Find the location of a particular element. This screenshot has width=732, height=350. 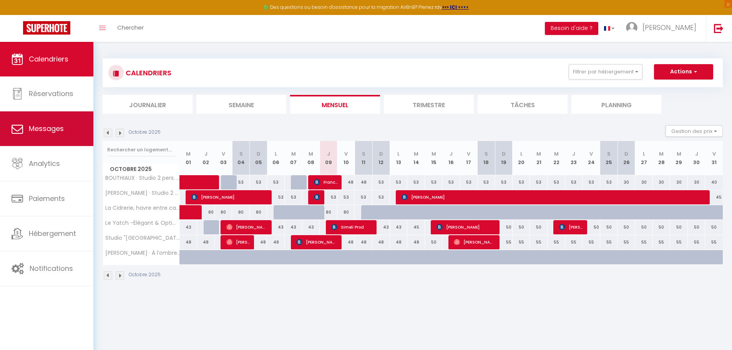

th: 06 is located at coordinates (276, 158).